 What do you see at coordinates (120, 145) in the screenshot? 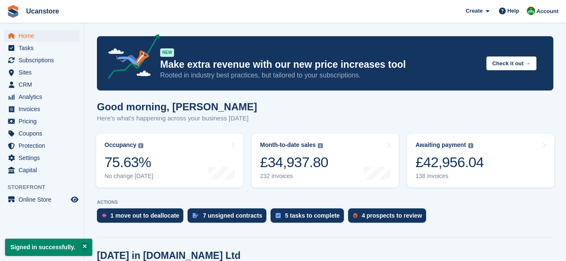
I see `div: Occupancy` at bounding box center [120, 145].